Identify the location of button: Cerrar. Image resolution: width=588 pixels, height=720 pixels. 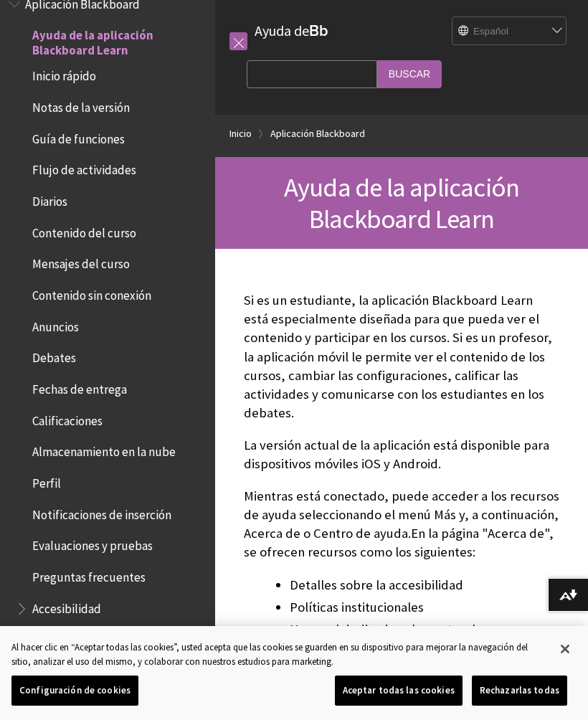
(565, 650).